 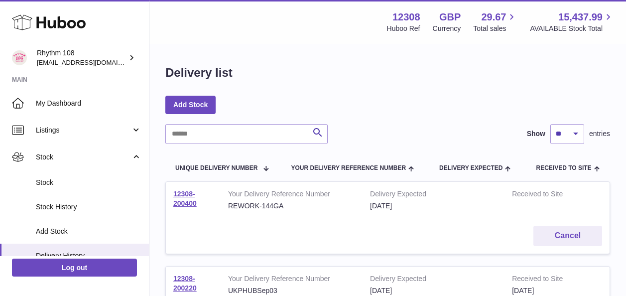 What do you see at coordinates (190, 105) in the screenshot?
I see `a: Add Stock` at bounding box center [190, 105].